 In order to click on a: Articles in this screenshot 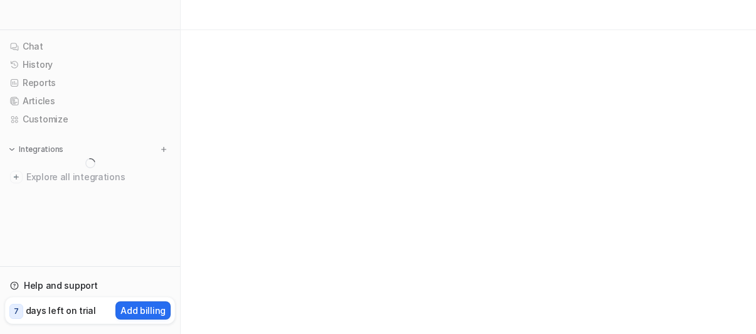, I will do `click(90, 101)`.